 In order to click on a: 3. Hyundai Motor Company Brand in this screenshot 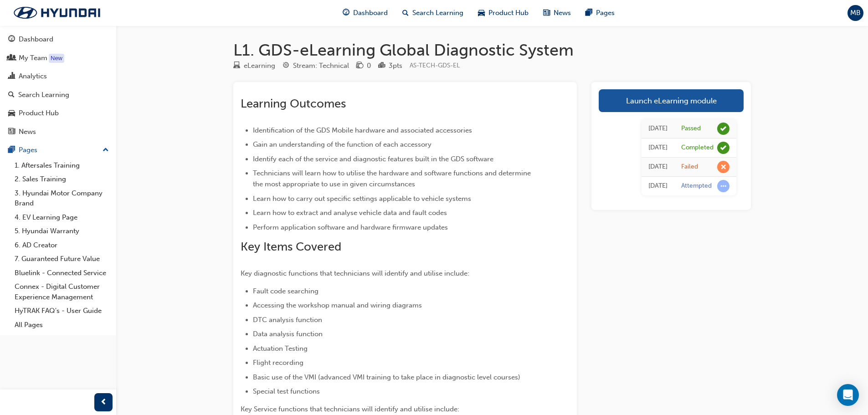, I will do `click(61, 199)`.